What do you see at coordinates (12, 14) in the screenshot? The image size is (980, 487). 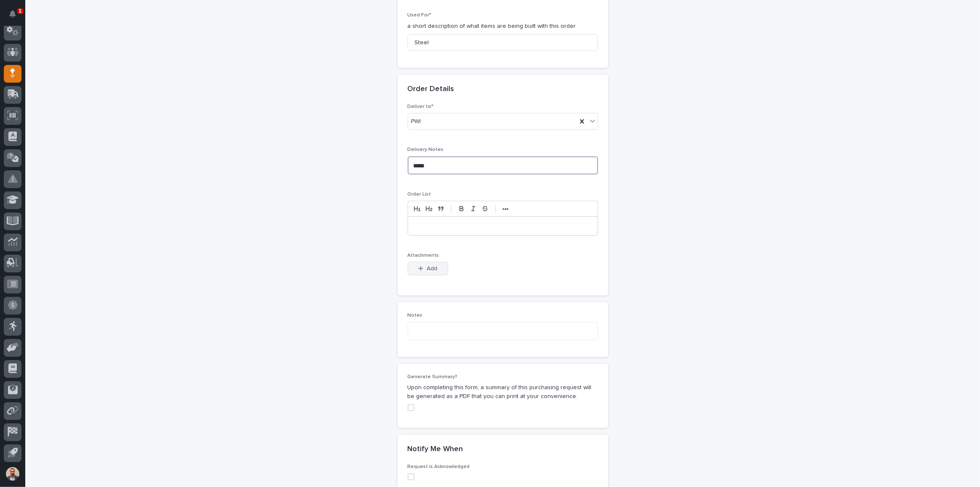 I see `button: Notifications` at bounding box center [12, 14].